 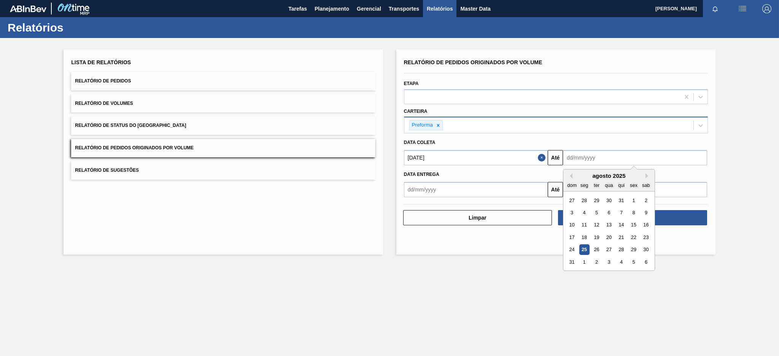 What do you see at coordinates (223, 148) in the screenshot?
I see `button: Relatório de Pedidos Originados por Volume` at bounding box center [223, 148].